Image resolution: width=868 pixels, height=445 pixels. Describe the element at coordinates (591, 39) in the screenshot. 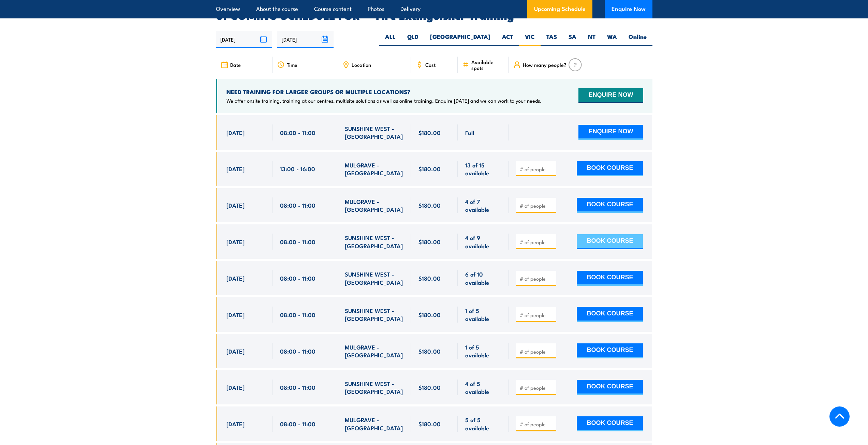

I see `label: NT` at that location.